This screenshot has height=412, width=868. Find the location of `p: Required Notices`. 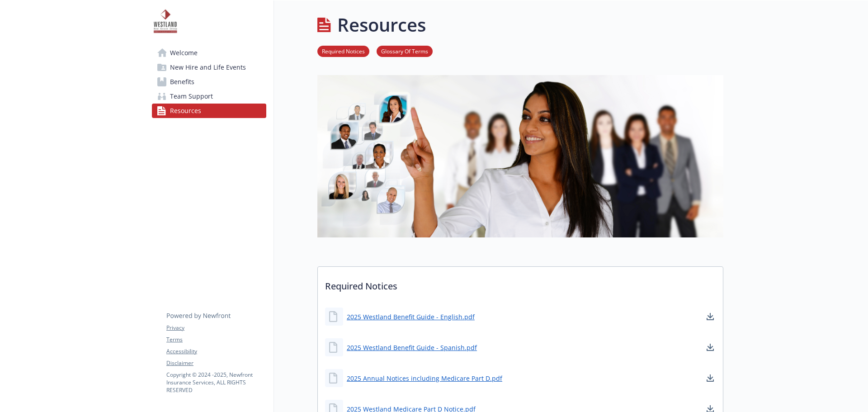

p: Required Notices is located at coordinates (521, 284).